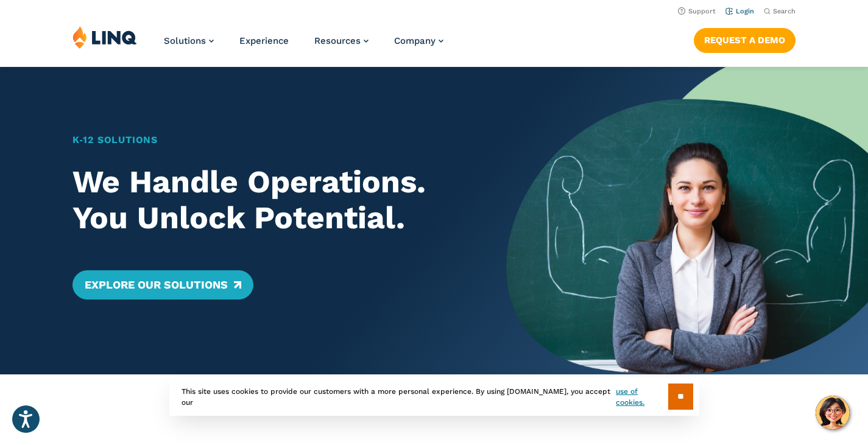  Describe the element at coordinates (415, 41) in the screenshot. I see `span: Company` at that location.